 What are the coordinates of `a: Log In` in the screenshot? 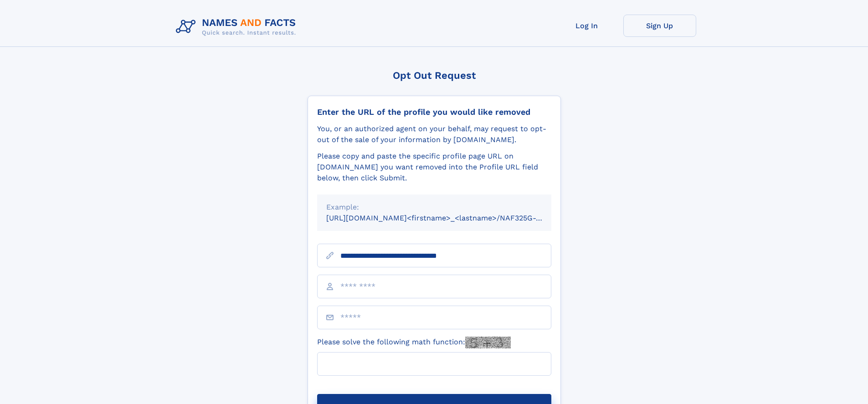 It's located at (587, 26).